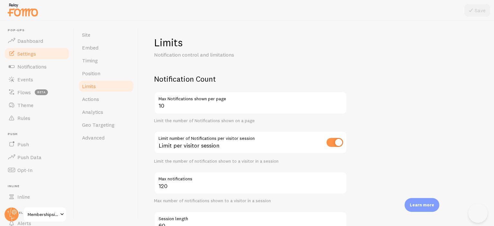 This screenshot has height=226, width=494. What do you see at coordinates (37, 54) in the screenshot?
I see `a: Settings` at bounding box center [37, 54].